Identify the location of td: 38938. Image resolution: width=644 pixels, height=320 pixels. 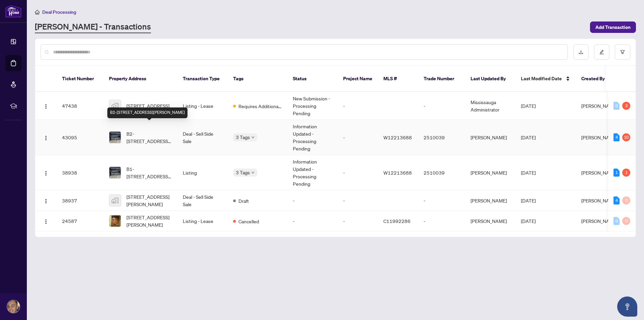
(80, 172).